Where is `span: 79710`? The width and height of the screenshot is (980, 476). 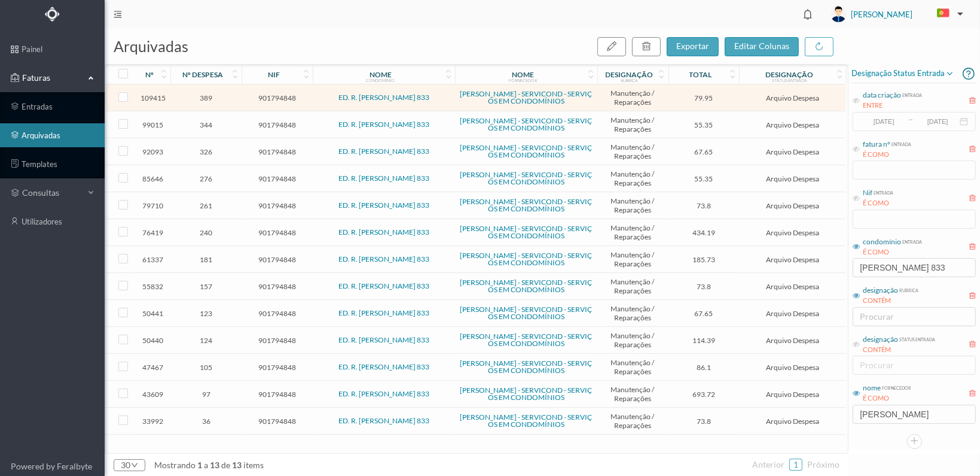
span: 79710 is located at coordinates (153, 205).